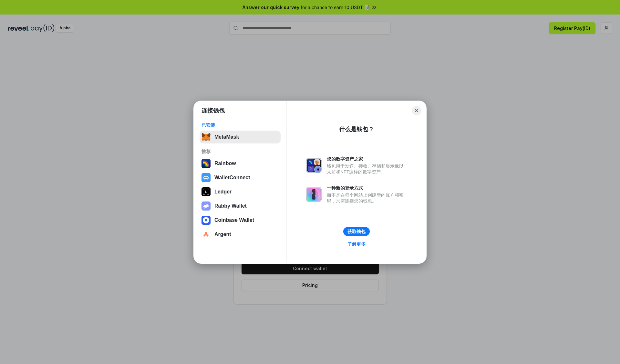 The image size is (620, 364). Describe the element at coordinates (232, 178) in the screenshot. I see `div: WalletConnect` at that location.